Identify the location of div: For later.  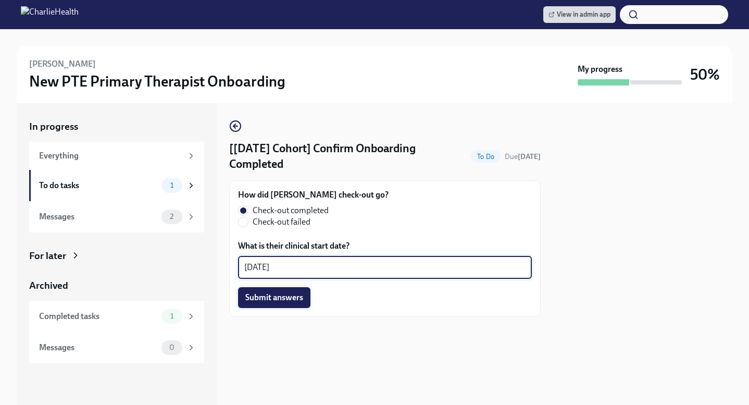
(47, 256).